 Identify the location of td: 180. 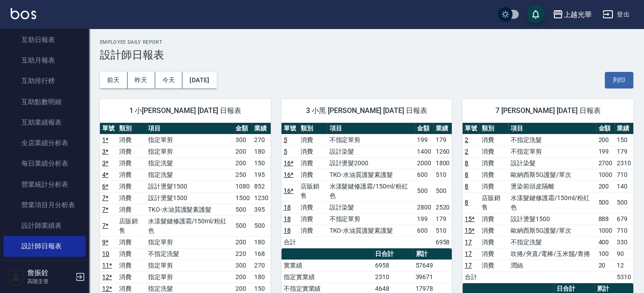
(261, 242).